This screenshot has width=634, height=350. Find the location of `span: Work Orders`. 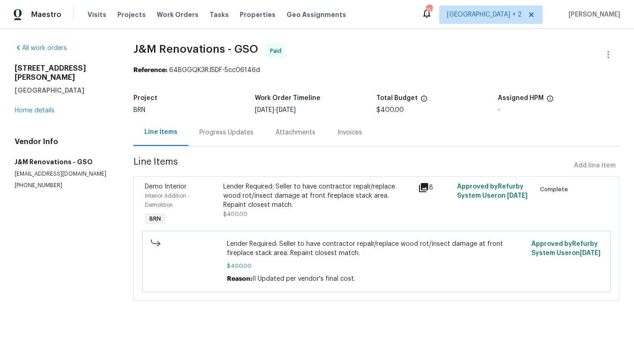

span: Work Orders is located at coordinates (177, 15).